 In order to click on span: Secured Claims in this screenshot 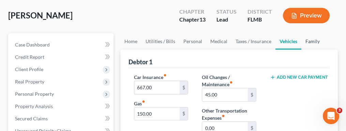, I will do `click(31, 118)`.